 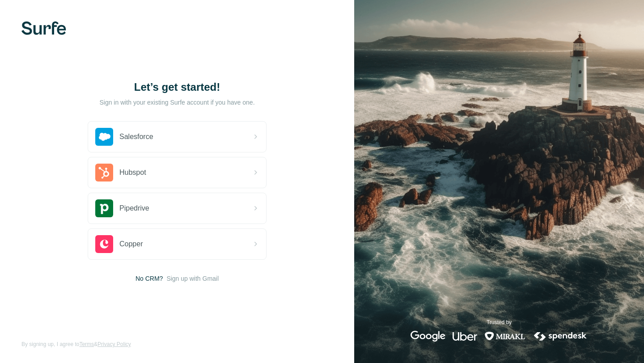 What do you see at coordinates (133, 173) in the screenshot?
I see `span: Hubspot` at bounding box center [133, 173].